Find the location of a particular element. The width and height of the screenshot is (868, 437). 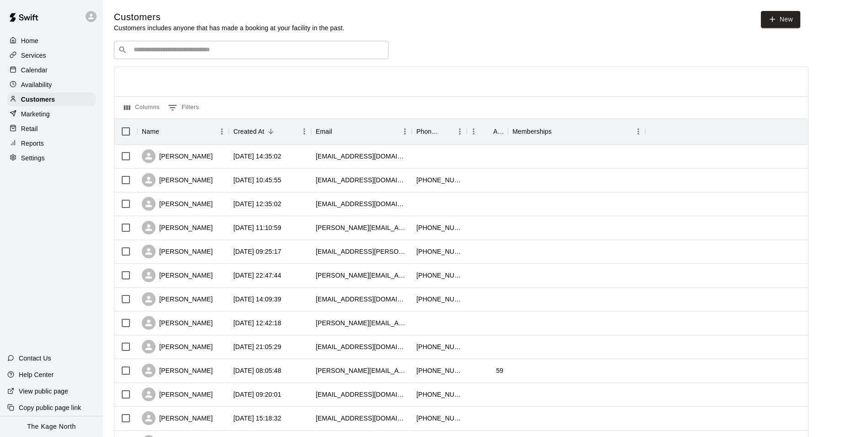

div: rongreensales@live.ca is located at coordinates (362, 347).